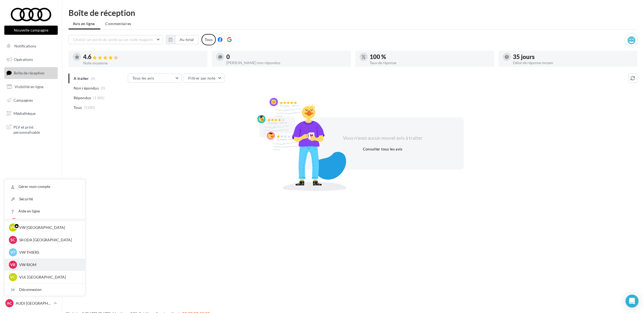 The image size is (644, 313). I want to click on div: 0, so click(286, 57).